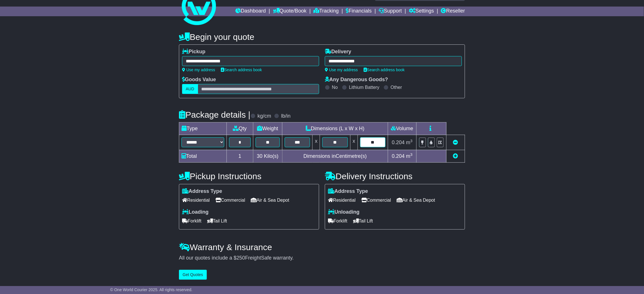  What do you see at coordinates (203, 129) in the screenshot?
I see `td: Type` at bounding box center [203, 129].